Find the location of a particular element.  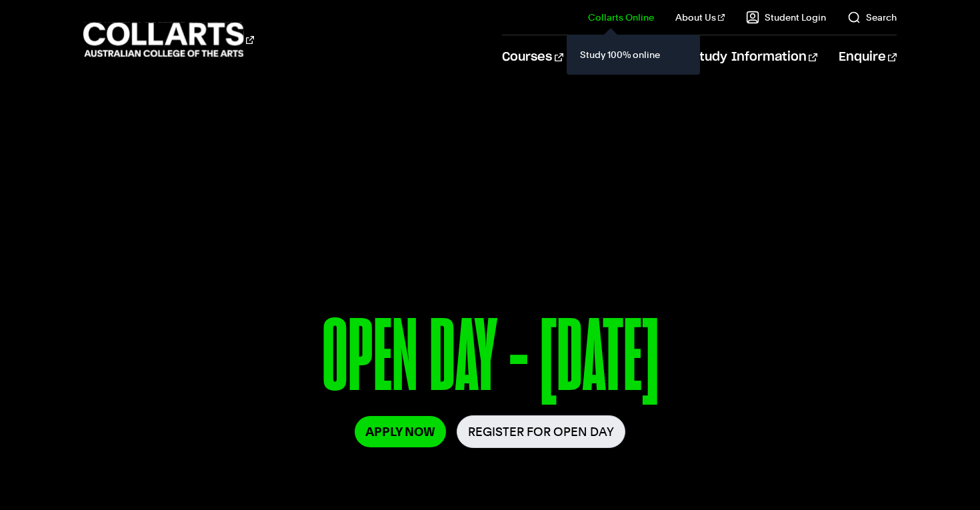

a: Register for Open Day is located at coordinates (541, 431).